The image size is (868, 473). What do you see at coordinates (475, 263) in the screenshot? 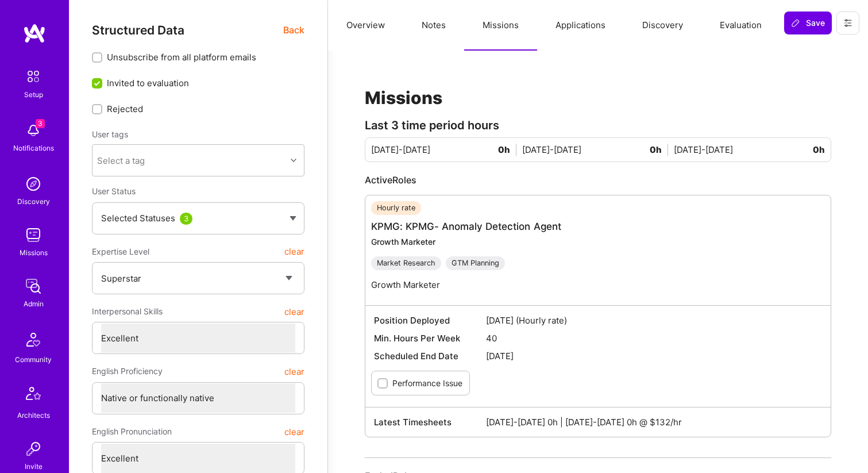
I see `div: GTM Planning` at bounding box center [475, 263].